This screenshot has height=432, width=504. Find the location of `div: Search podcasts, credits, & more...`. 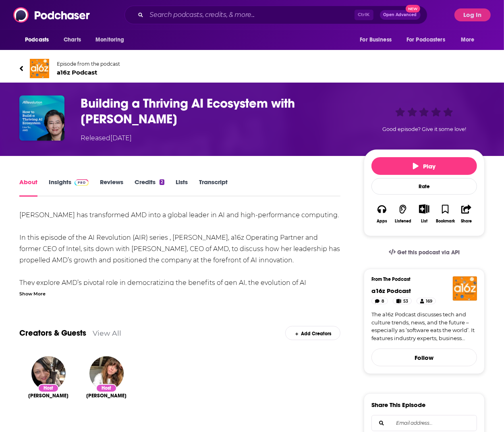

div: Search podcasts, credits, & more... is located at coordinates (276, 15).